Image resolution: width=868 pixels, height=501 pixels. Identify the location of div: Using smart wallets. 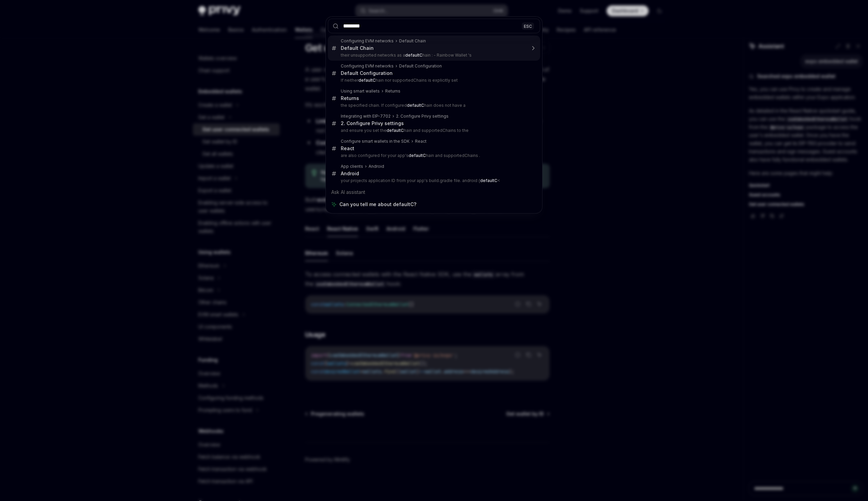
(360, 91).